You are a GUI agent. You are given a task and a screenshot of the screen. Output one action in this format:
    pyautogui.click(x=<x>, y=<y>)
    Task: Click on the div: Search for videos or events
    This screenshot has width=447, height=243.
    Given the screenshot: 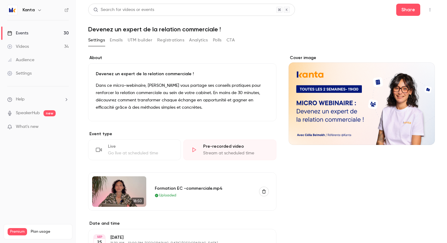 What is the action you would take?
    pyautogui.click(x=124, y=10)
    